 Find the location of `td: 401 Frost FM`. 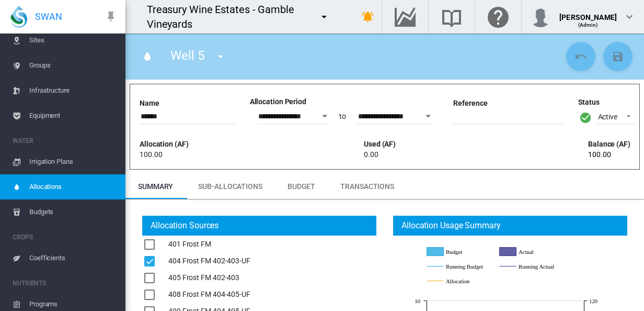

td: 401 Frost FM is located at coordinates (209, 245).